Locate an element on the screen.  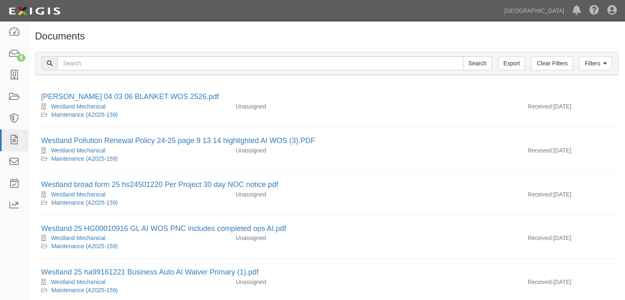
a: Westland broad form 25 hs24501220 Per Project 30 day NOC notice.pdf is located at coordinates (159, 184).